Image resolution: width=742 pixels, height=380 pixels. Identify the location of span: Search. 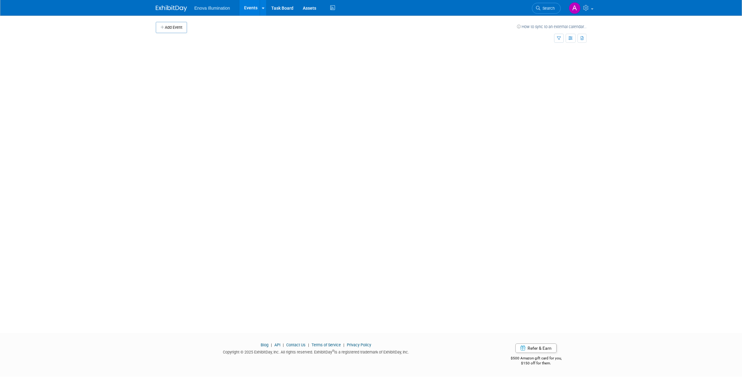
(547, 8).